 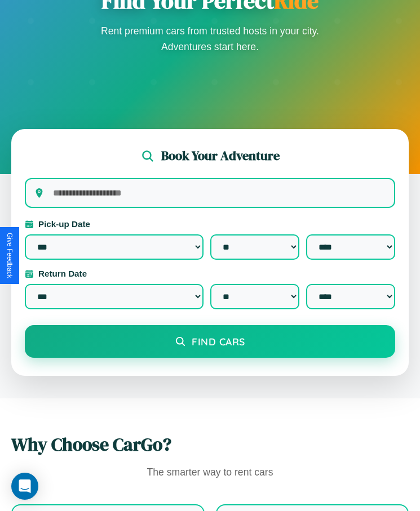 I want to click on p: The smarter way to rent cars, so click(x=209, y=473).